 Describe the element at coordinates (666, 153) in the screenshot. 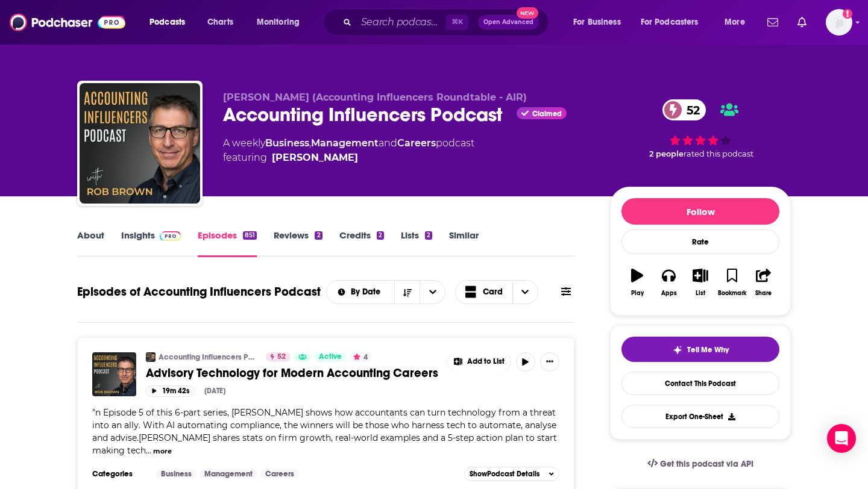

I see `span: 2 people` at that location.